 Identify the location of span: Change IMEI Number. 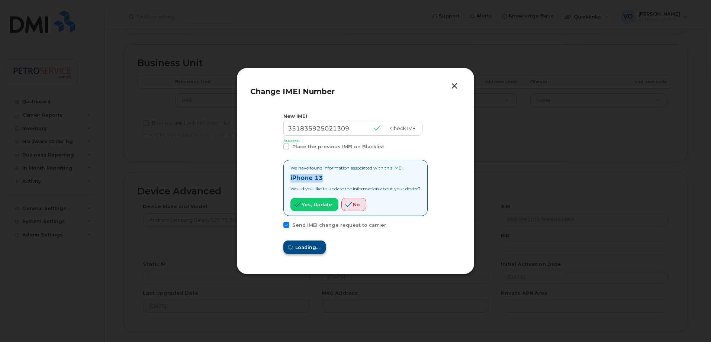
(292, 91).